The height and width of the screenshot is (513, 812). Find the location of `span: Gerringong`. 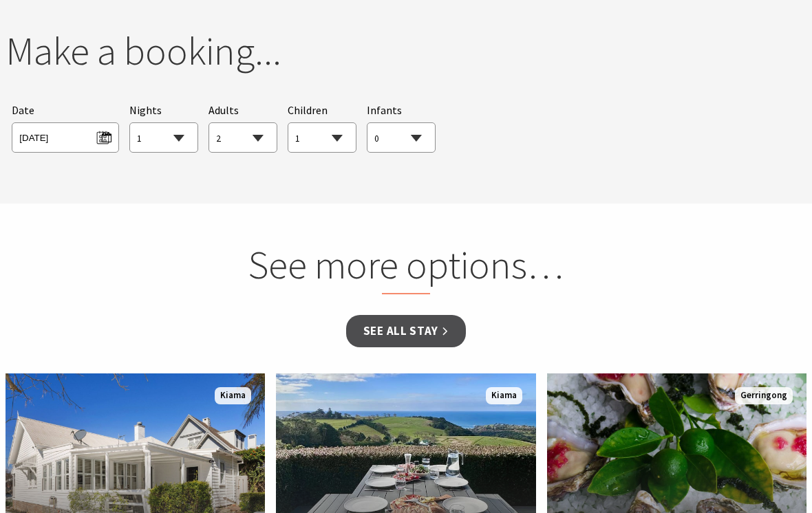

span: Gerringong is located at coordinates (764, 396).